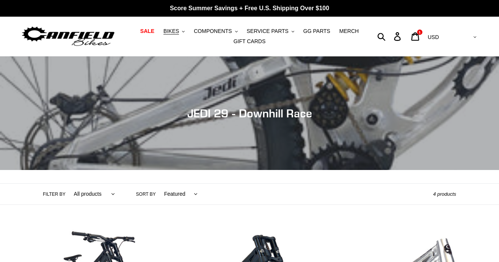 The width and height of the screenshot is (499, 262). Describe the element at coordinates (213, 31) in the screenshot. I see `span: COMPONENTS` at that location.